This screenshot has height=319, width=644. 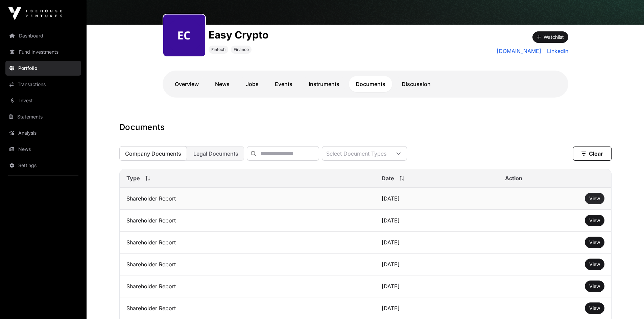 What do you see at coordinates (627, 303) in the screenshot?
I see `div: Chat Widget` at bounding box center [627, 303].